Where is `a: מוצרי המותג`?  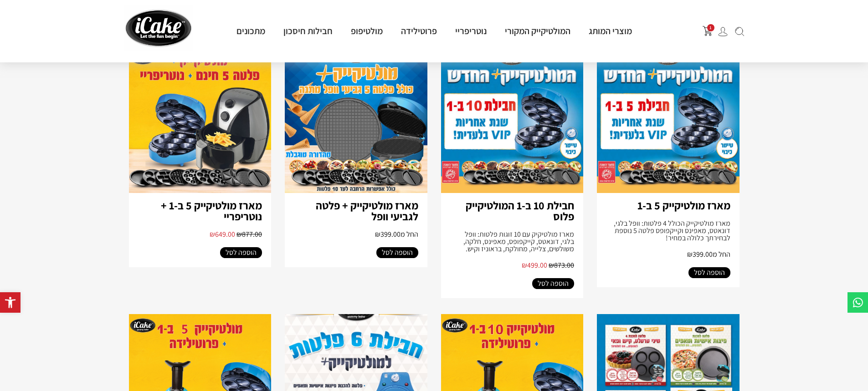 a: מוצרי המותג is located at coordinates (610, 31).